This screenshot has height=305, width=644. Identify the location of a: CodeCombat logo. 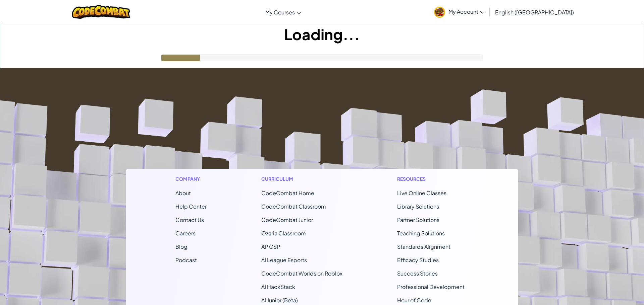
(101, 12).